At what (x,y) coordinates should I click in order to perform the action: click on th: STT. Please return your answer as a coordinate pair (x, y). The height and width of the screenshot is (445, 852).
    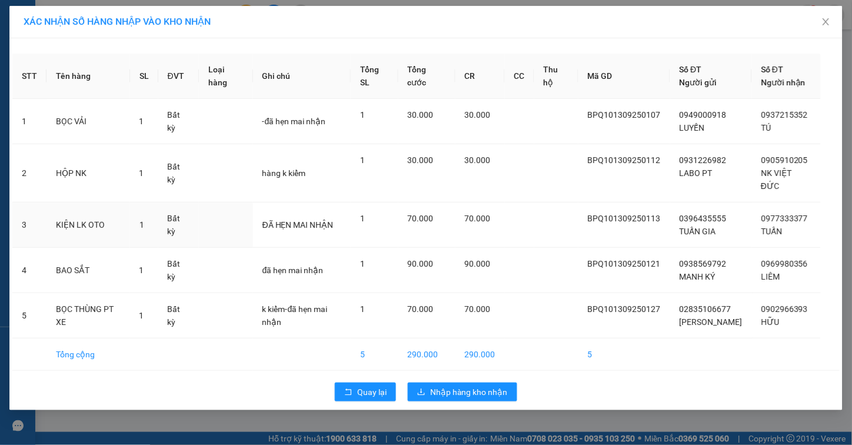
    Looking at the image, I should click on (29, 76).